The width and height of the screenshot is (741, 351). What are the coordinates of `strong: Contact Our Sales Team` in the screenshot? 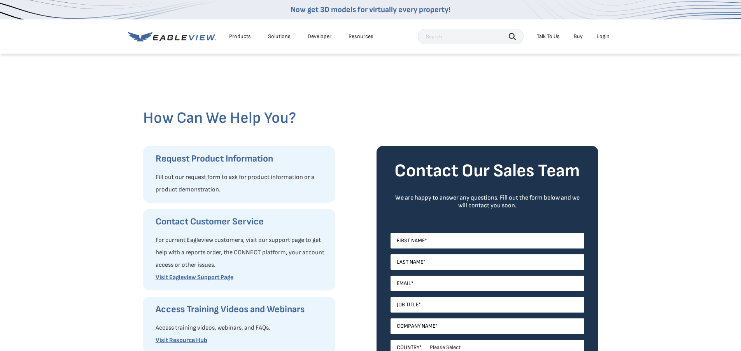 It's located at (487, 171).